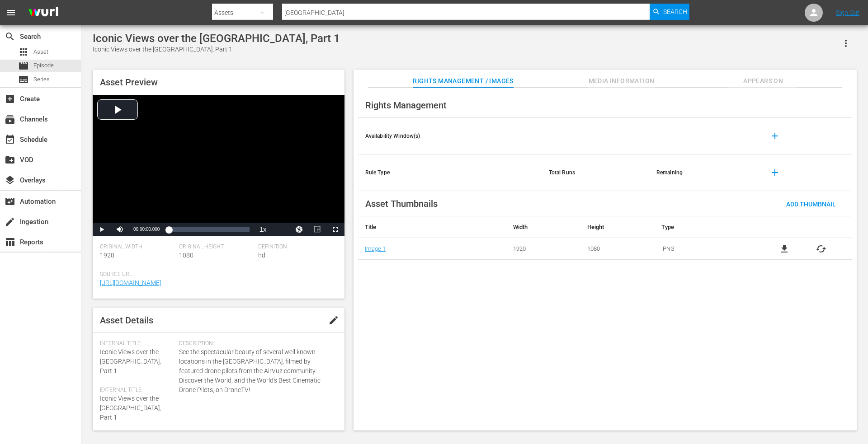  I want to click on a: file_download, so click(784, 249).